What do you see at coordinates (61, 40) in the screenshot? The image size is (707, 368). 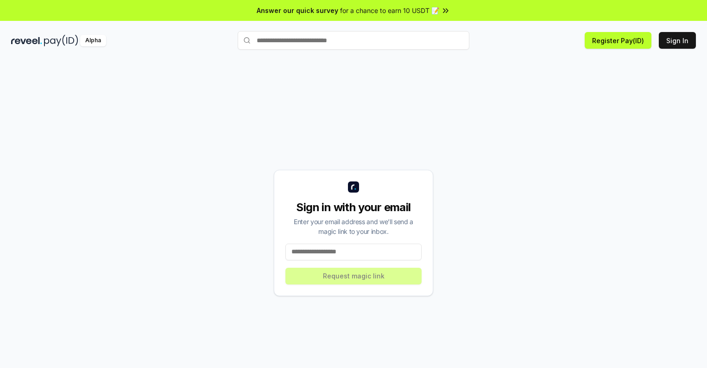 I see `img: pay_id` at bounding box center [61, 40].